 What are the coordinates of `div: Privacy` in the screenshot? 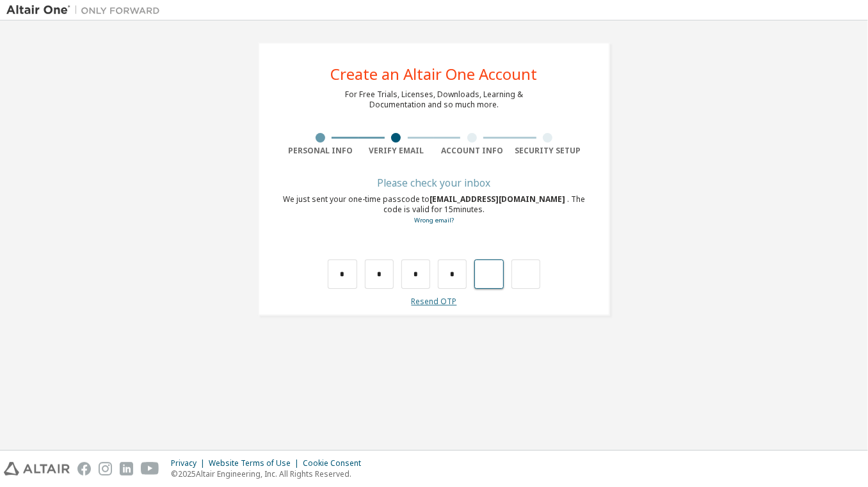 It's located at (190, 464).